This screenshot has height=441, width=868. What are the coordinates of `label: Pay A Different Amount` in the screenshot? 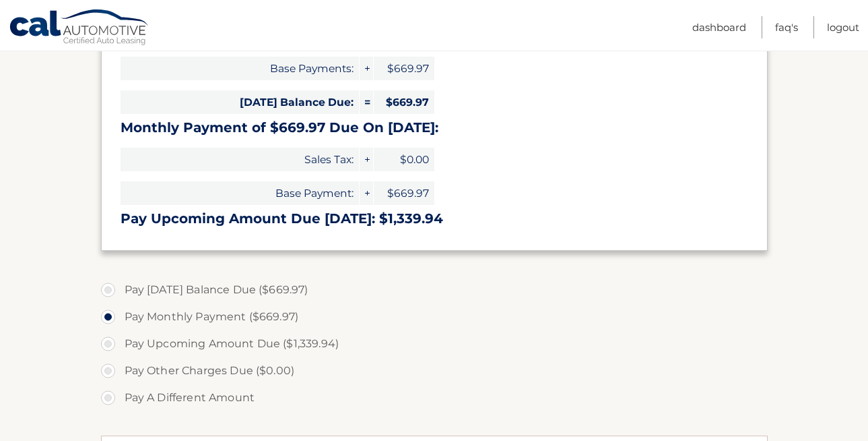 It's located at (434, 398).